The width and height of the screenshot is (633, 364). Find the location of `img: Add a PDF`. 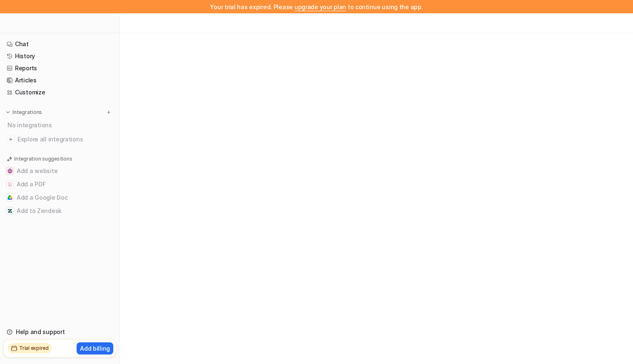

img: Add a PDF is located at coordinates (10, 184).